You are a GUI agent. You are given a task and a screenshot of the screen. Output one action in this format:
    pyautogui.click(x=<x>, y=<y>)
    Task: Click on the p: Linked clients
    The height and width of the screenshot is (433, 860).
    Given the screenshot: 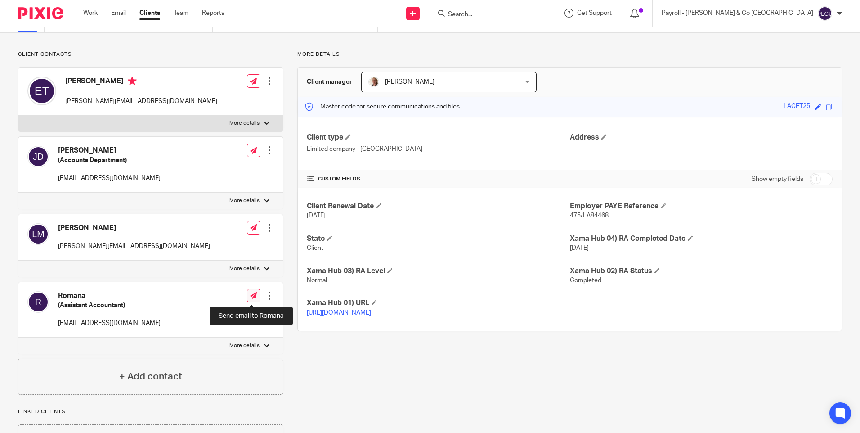 What is the action you would take?
    pyautogui.click(x=151, y=412)
    